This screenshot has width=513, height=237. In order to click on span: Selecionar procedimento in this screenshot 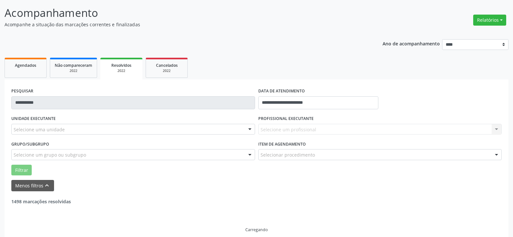, I will do `click(288, 154)`.